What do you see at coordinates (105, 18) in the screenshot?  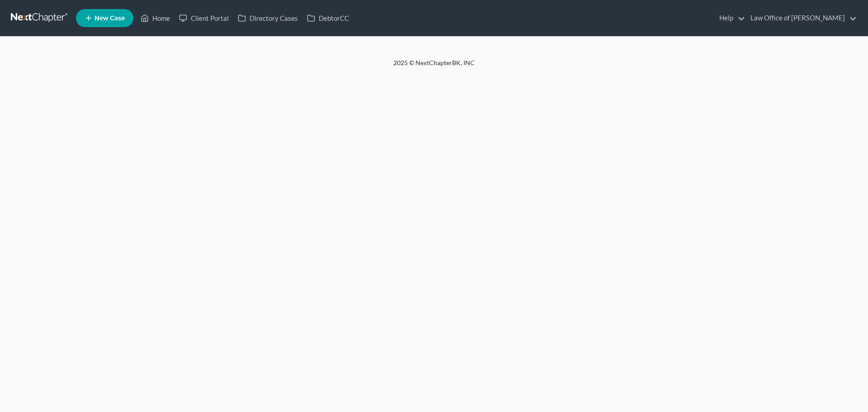 I see `new-legal-case-button: New Case` at bounding box center [105, 18].